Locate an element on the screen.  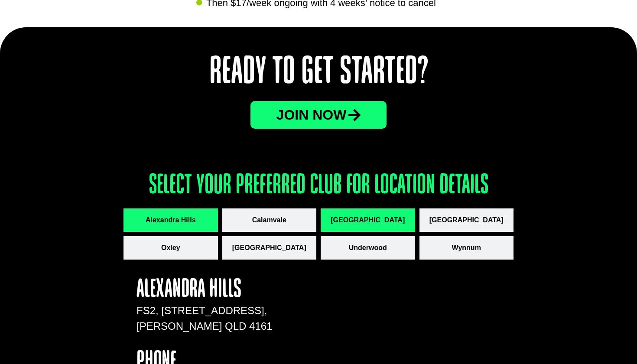
span: Calamvale is located at coordinates (269, 220).